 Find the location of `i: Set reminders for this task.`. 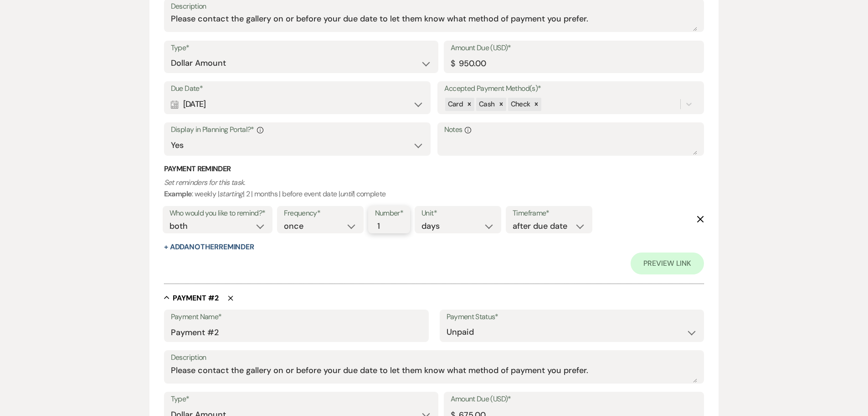

i: Set reminders for this task. is located at coordinates (204, 182).